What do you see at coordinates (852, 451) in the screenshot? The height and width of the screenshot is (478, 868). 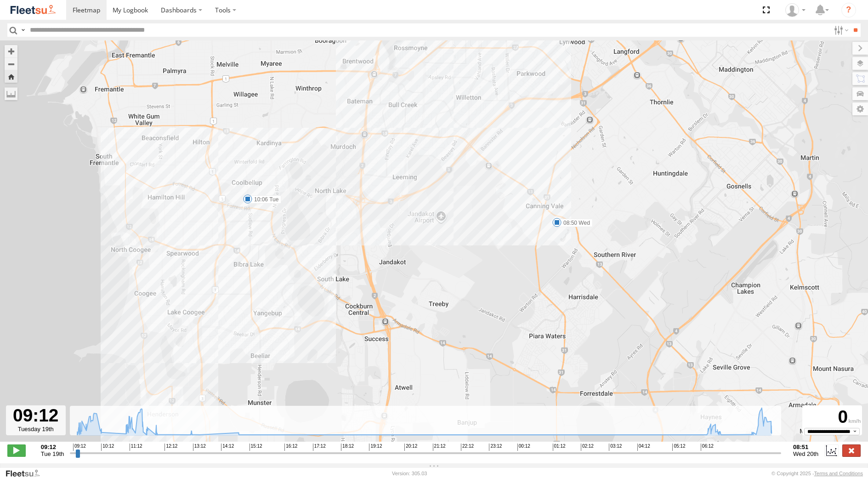 I see `label: Close` at bounding box center [852, 451].